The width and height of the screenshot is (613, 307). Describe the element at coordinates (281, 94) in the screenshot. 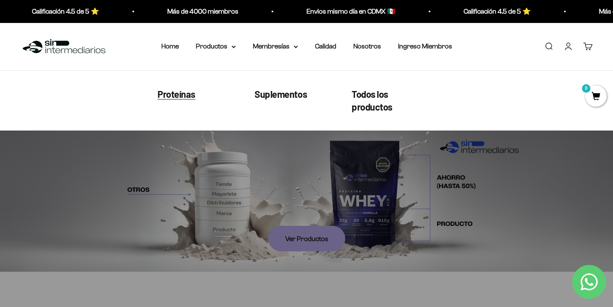

I see `span: Suplementos` at that location.